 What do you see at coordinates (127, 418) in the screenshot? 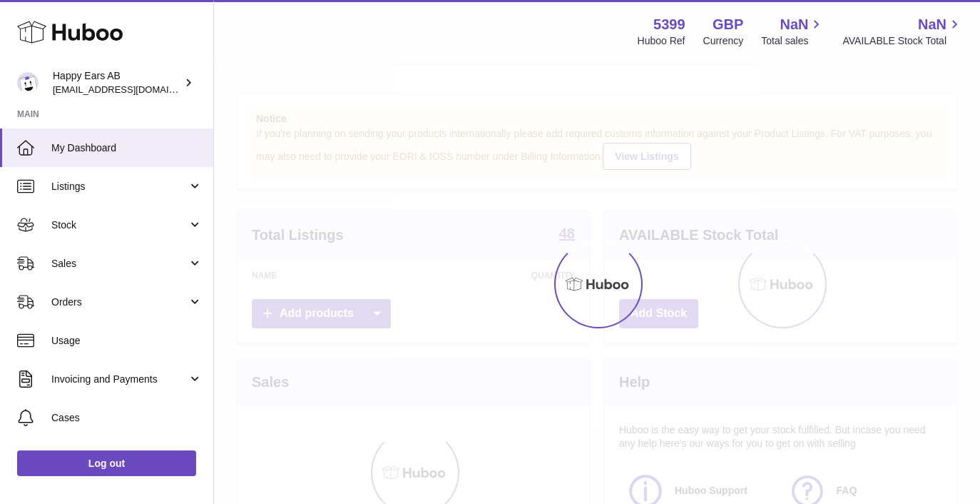
I see `span: Cases` at bounding box center [127, 418].